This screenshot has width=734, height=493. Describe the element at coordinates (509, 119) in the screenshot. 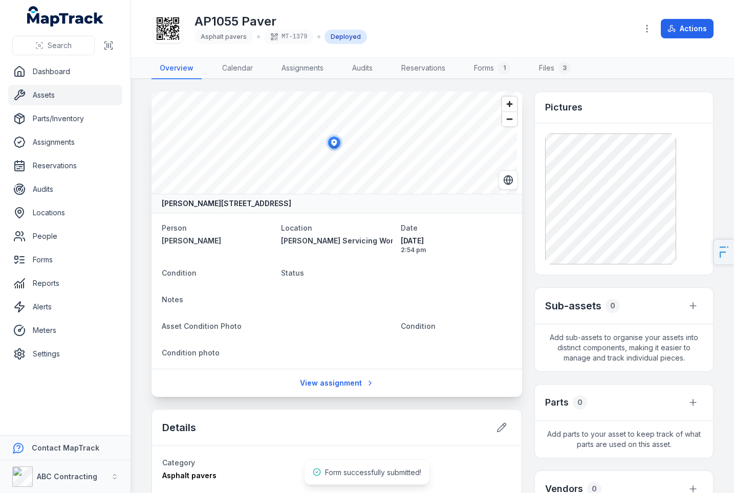

I see `button: Zoom out` at that location.